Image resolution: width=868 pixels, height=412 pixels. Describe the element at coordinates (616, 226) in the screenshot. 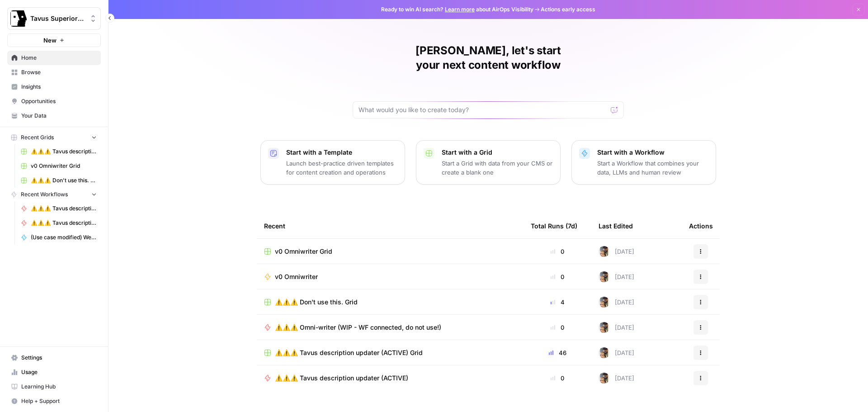

I see `div: Last Edited` at that location.